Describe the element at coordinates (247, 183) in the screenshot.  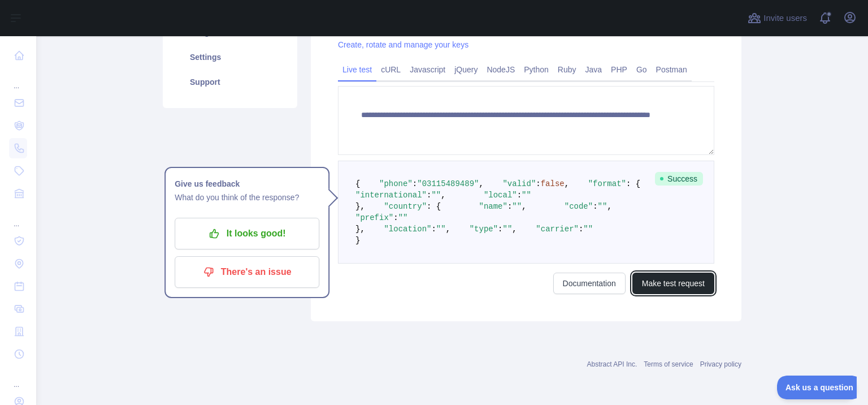
I see `h1: Give us feedback` at that location.